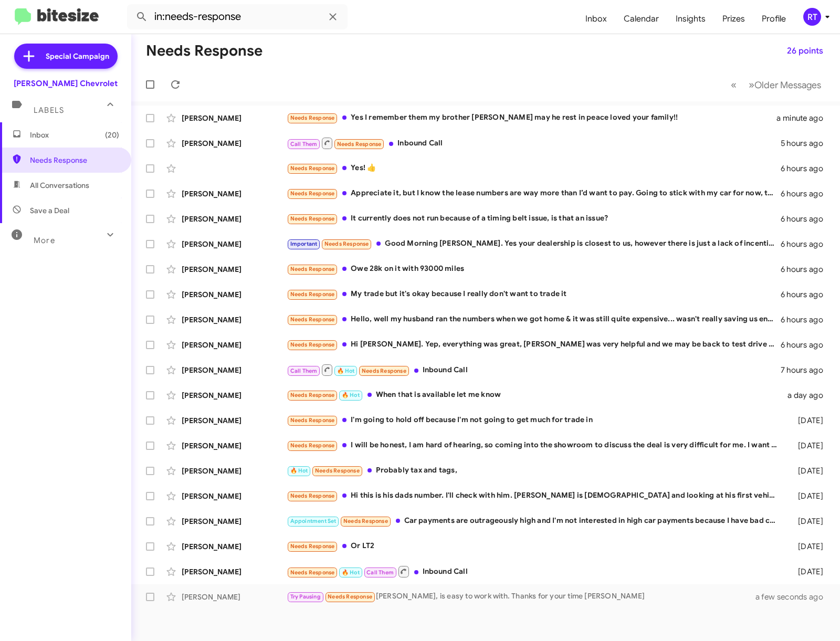  Describe the element at coordinates (806, 143) in the screenshot. I see `div: 5 hours ago` at that location.